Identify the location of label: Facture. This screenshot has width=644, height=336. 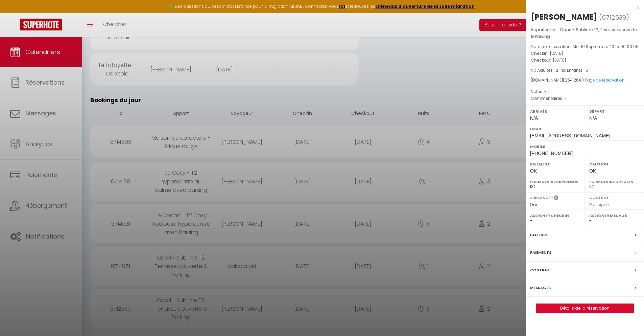
(538, 235).